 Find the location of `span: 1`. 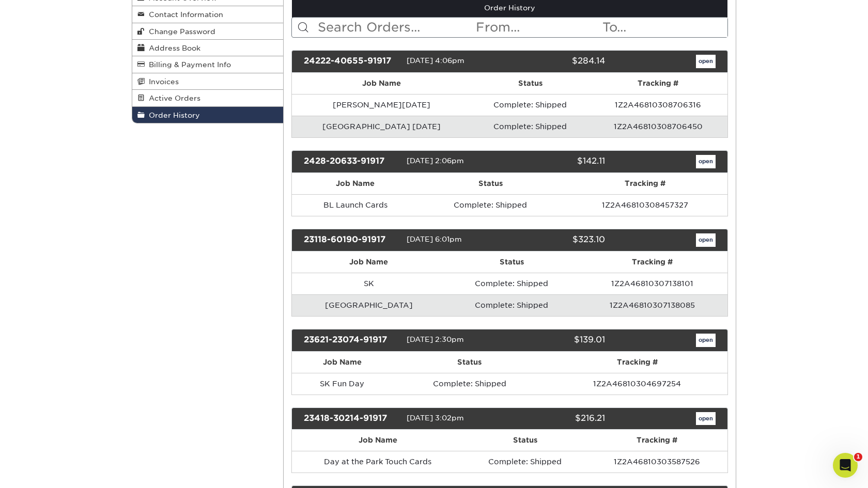

span: 1 is located at coordinates (858, 457).